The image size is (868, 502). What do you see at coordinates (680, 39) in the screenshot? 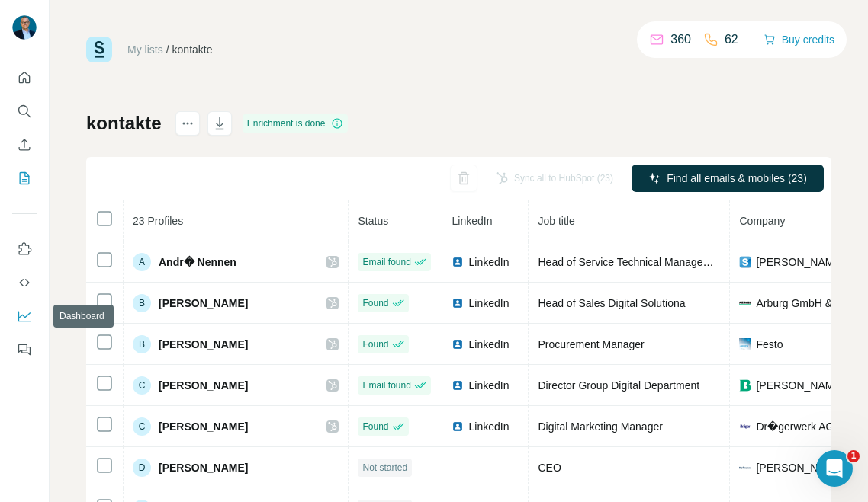
I see `p: 360` at bounding box center [680, 39].